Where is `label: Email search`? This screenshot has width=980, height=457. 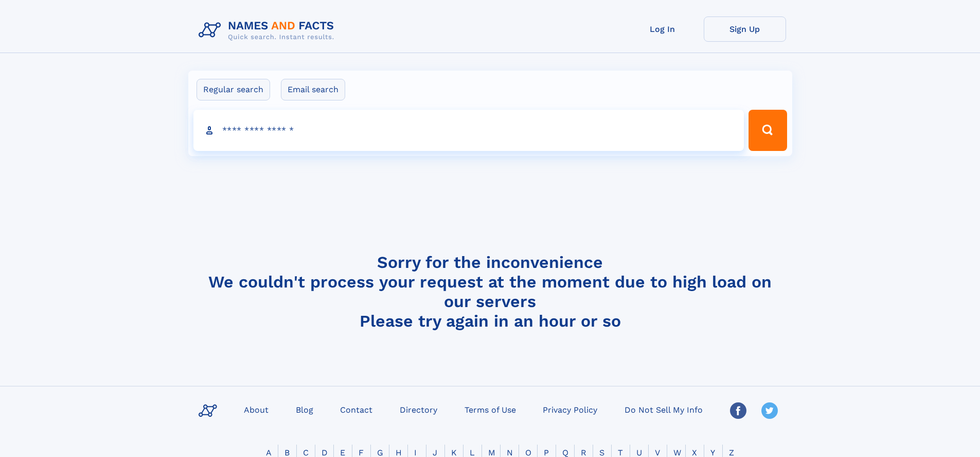 label: Email search is located at coordinates (313, 89).